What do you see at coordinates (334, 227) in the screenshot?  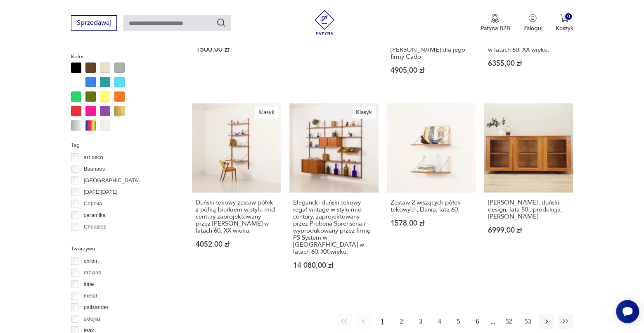 I see `h3: Elegancki duński tekowy regał vintage w stylu mid-century, zaprojektowany przez Prebena Sorensena...` at bounding box center [334, 227].